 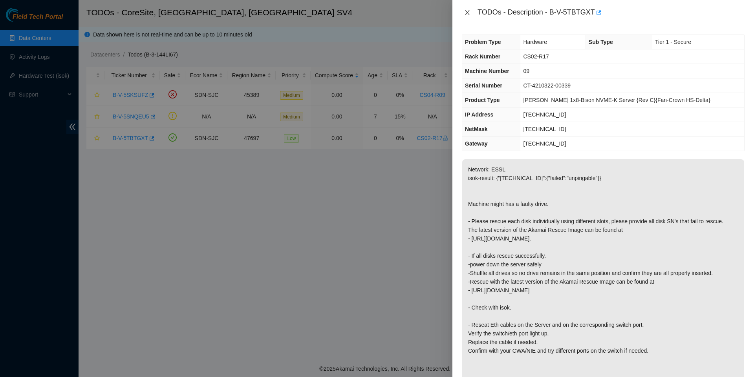 I want to click on span: close, so click(x=467, y=13).